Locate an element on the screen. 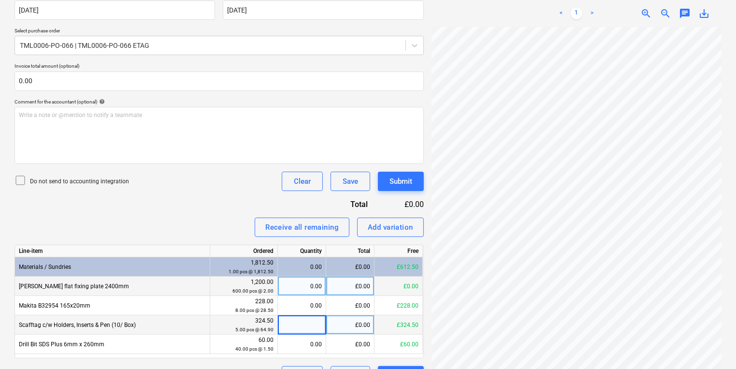  div: Drill Bit SDS Plus 6mm x 260mm is located at coordinates (113, 344).